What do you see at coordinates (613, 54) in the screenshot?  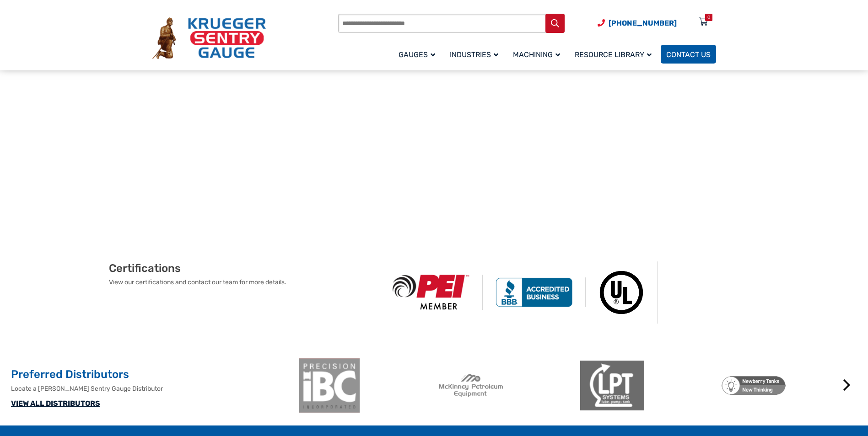 I see `span: Resource Library` at bounding box center [613, 54].